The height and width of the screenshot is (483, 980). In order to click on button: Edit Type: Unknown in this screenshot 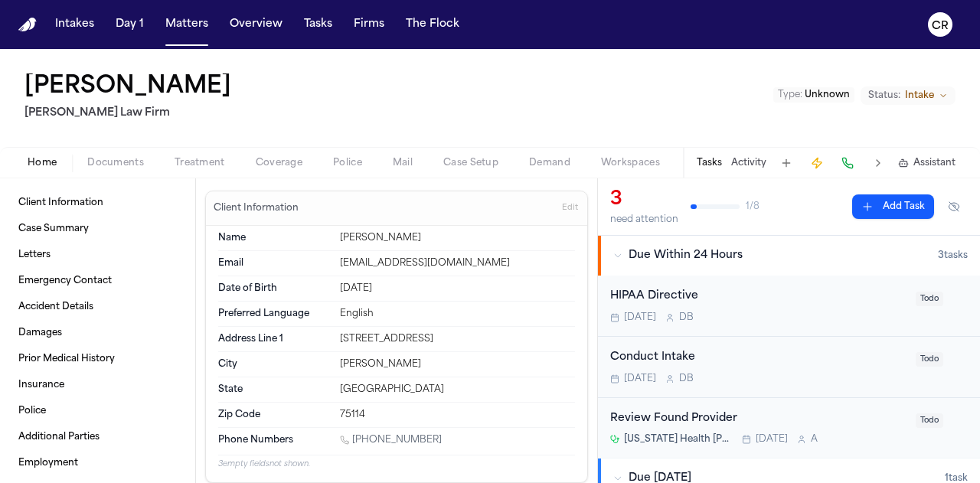, I will do `click(813, 95)`.